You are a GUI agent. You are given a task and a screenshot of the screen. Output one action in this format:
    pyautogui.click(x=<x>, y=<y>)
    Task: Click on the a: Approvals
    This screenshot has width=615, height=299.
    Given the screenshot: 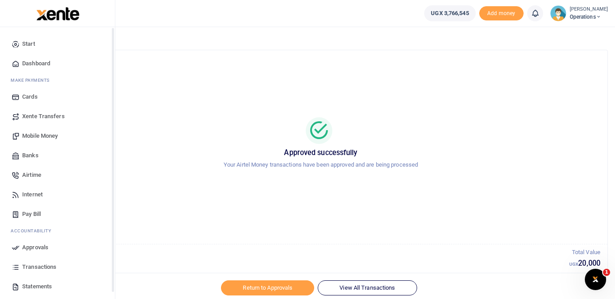 What is the action you would take?
    pyautogui.click(x=57, y=247)
    